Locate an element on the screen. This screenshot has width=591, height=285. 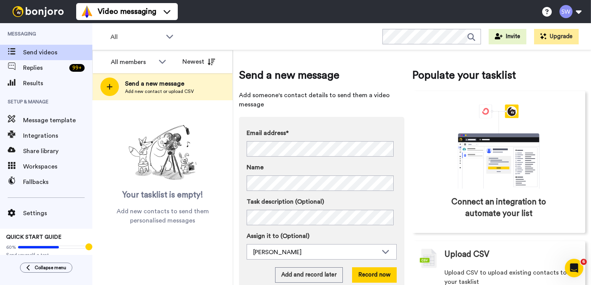
span: Integrations is located at coordinates (58, 136).